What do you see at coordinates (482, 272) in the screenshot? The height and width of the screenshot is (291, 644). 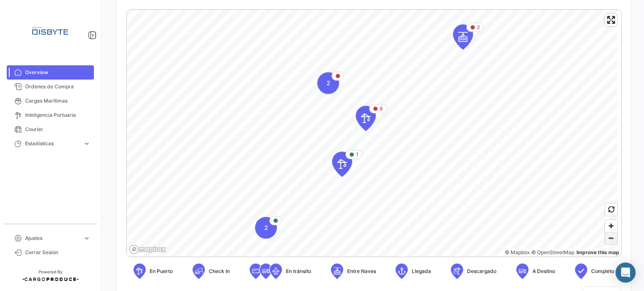 I see `span: Descargado` at bounding box center [482, 272].